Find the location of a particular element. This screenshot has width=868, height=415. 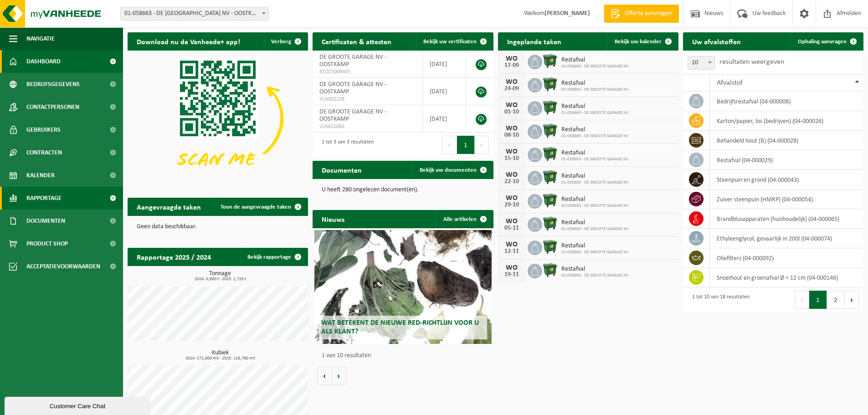

div: 19-11 is located at coordinates (512, 275).